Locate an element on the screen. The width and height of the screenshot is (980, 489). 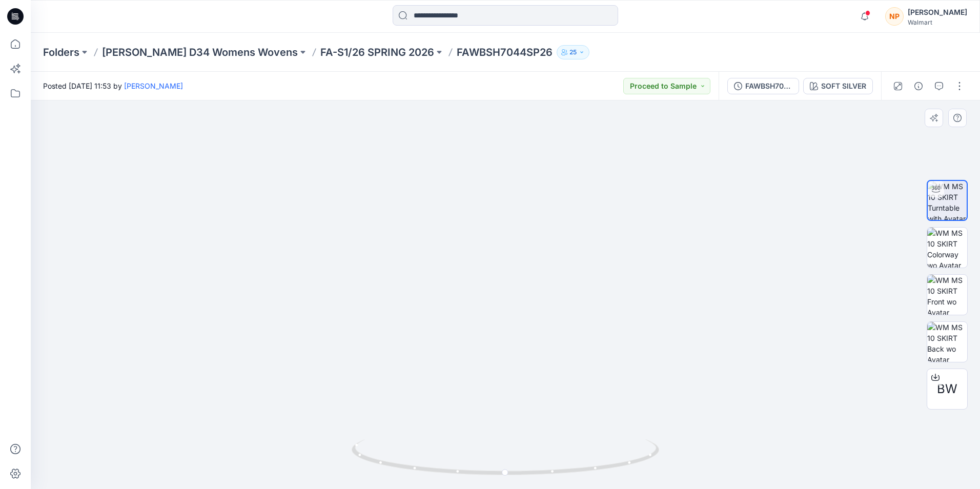
p: FAWBSH7044SP26 is located at coordinates (505, 52).